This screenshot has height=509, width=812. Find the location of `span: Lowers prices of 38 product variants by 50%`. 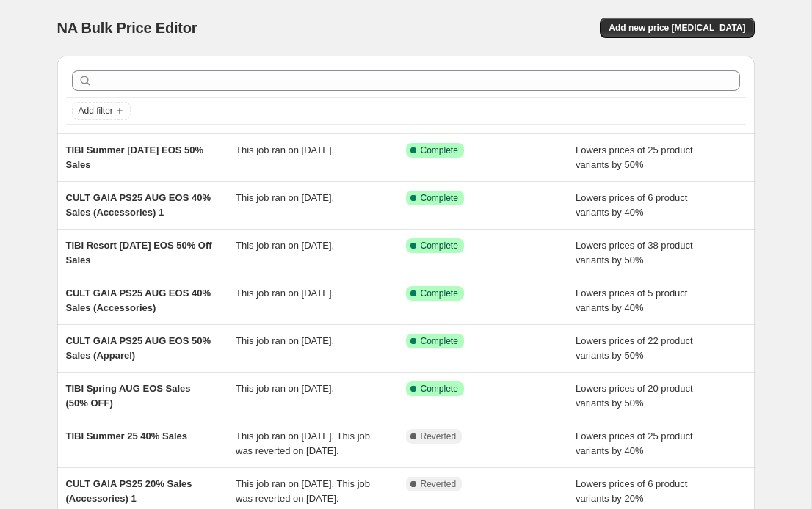

span: Lowers prices of 38 product variants by 50% is located at coordinates (634, 253).